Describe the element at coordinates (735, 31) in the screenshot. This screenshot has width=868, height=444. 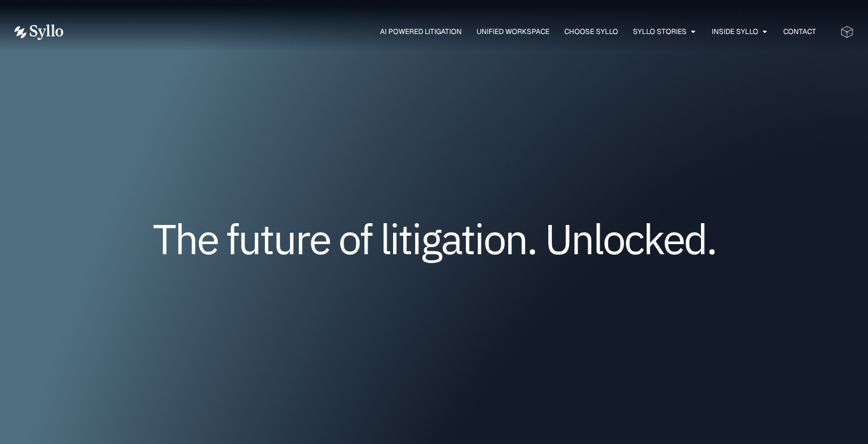
I see `span: Inside Syllo` at that location.